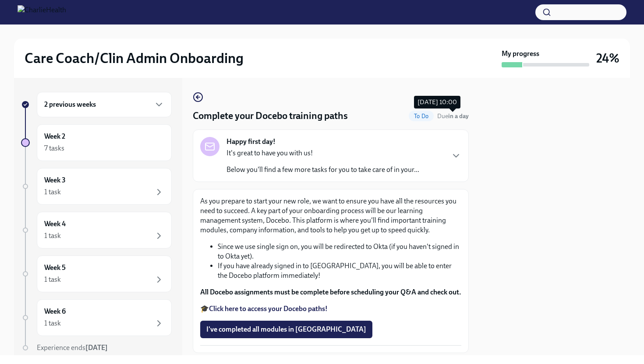 This screenshot has height=364, width=644. Describe the element at coordinates (421, 116) in the screenshot. I see `span: To Do` at that location.